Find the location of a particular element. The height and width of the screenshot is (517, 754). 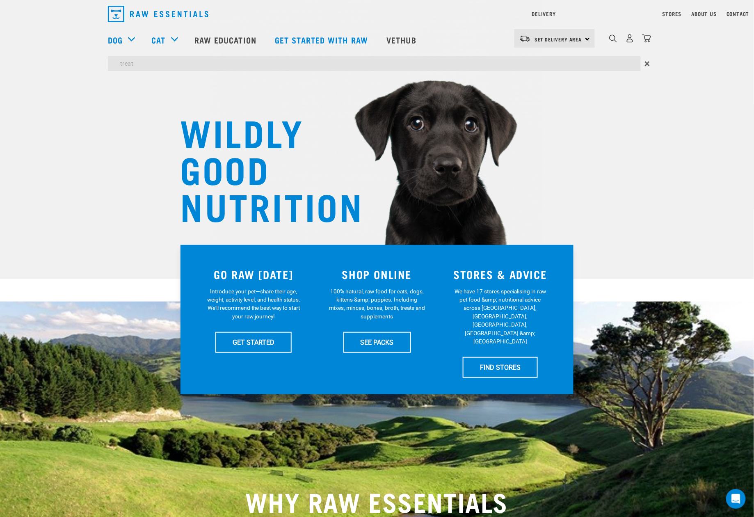

h1: WILDLY GOOD NUTRITION is located at coordinates (262, 168).